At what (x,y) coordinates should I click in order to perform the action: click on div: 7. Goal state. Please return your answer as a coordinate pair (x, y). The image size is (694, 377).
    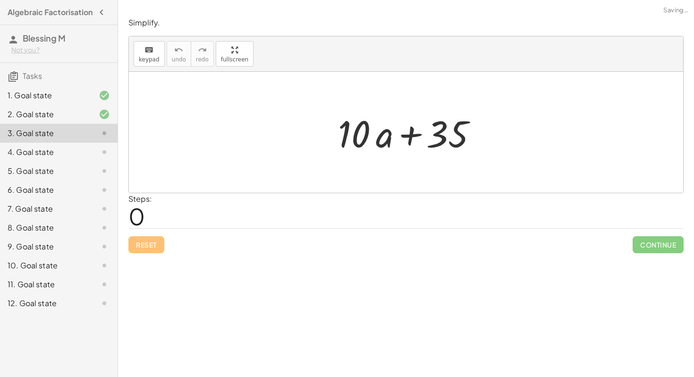
    Looking at the image, I should click on (45, 209).